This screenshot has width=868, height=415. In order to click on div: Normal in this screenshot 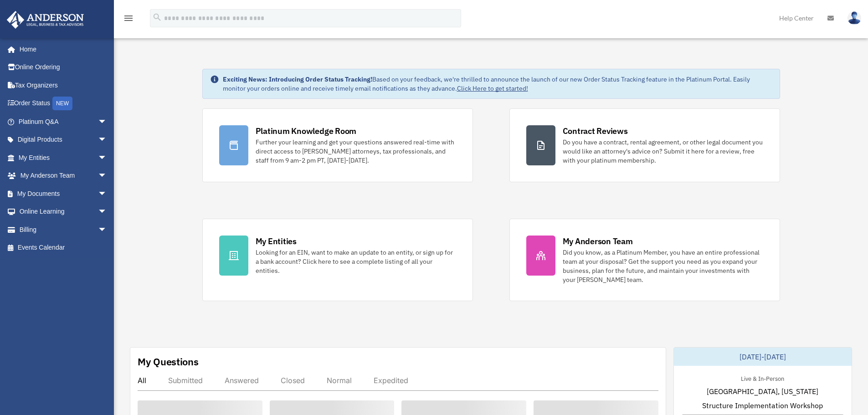, I will do `click(339, 380)`.